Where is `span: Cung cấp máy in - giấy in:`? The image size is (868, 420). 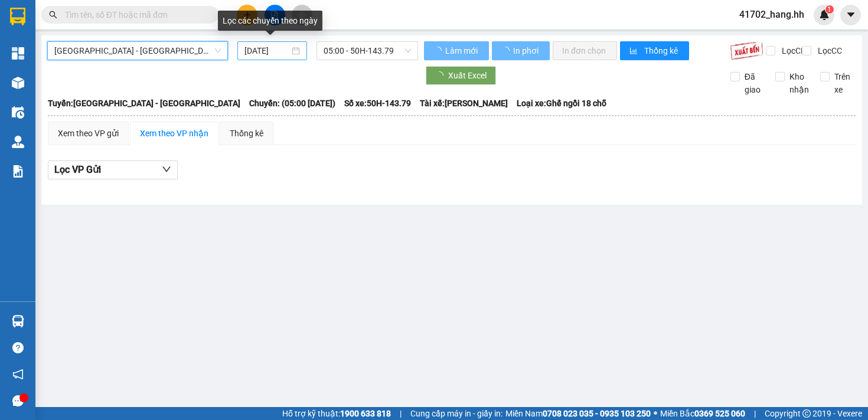 span: Cung cấp máy in - giấy in: is located at coordinates (457, 414).